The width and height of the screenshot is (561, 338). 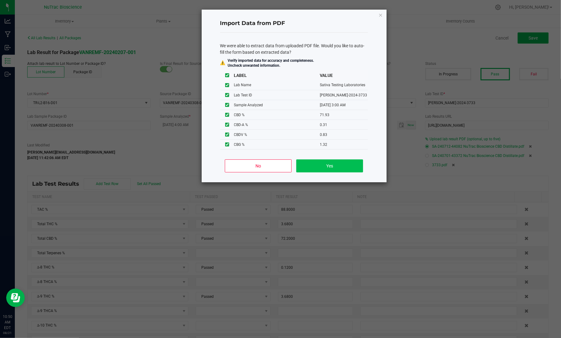 I want to click on span: CBD %, so click(x=239, y=115).